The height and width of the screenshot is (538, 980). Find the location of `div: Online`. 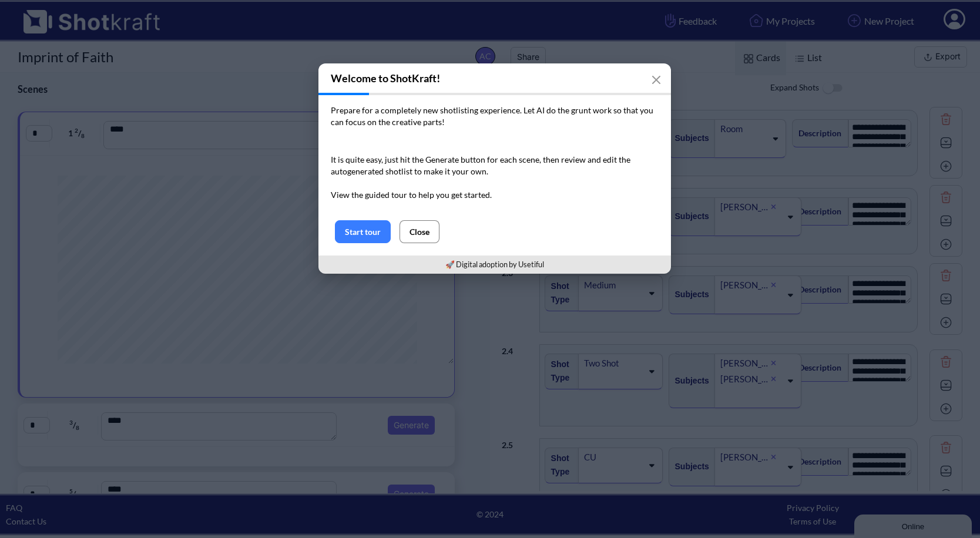

div: Online is located at coordinates (58, 14).